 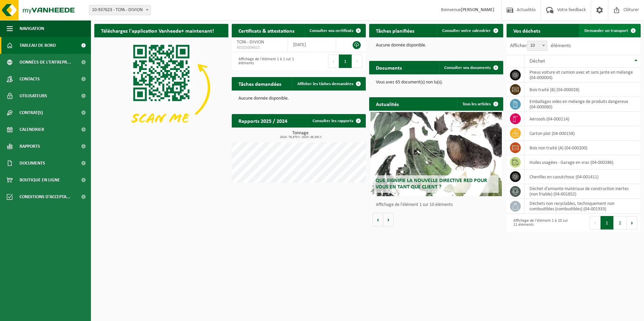 I want to click on a: Demander un transport, so click(x=610, y=30).